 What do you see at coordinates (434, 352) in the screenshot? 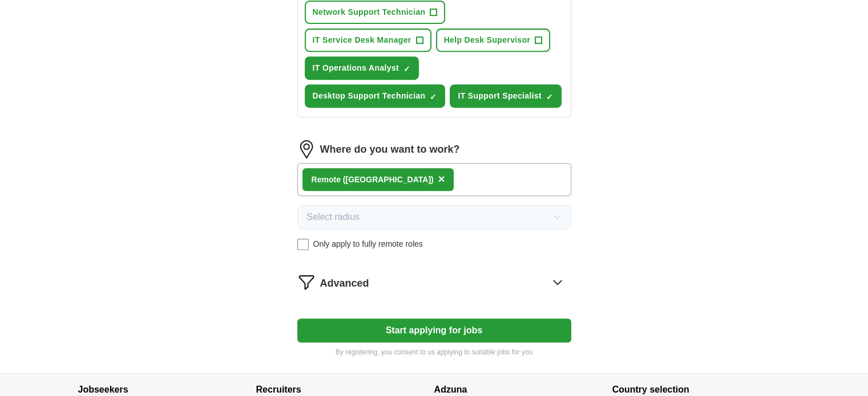
I see `p: By registering, you consent to us applying to suitable jobs for you` at bounding box center [434, 352].